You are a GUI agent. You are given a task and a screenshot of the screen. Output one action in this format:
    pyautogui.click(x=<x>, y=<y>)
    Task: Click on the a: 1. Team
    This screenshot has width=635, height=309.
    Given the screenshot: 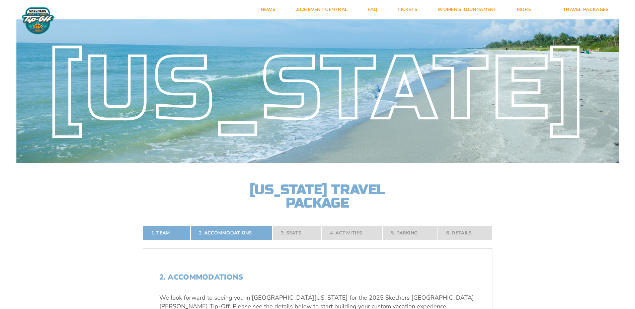 What is the action you would take?
    pyautogui.click(x=167, y=233)
    